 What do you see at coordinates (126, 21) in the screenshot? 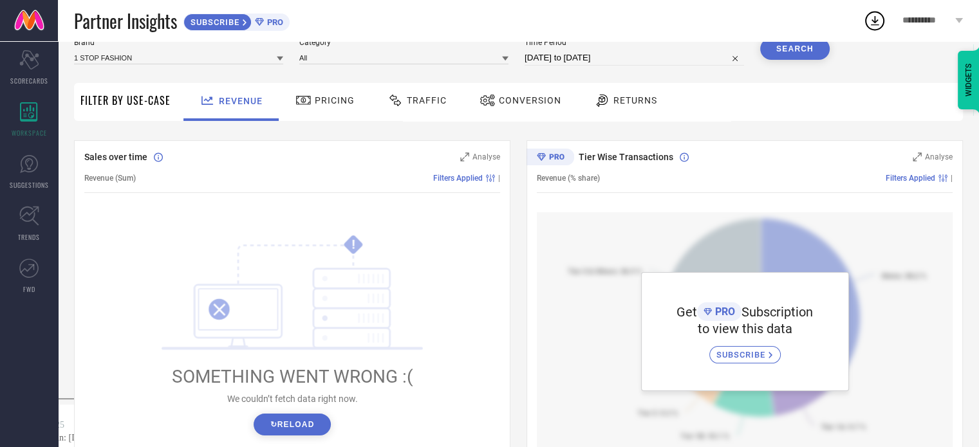
I see `span: Partner Insights` at bounding box center [126, 21].